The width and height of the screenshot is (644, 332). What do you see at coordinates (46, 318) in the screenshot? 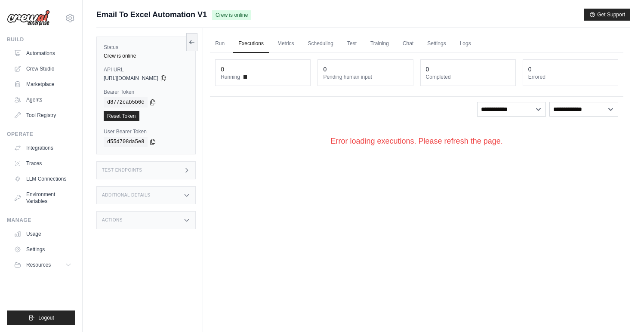
I see `span: Logout` at bounding box center [46, 318].